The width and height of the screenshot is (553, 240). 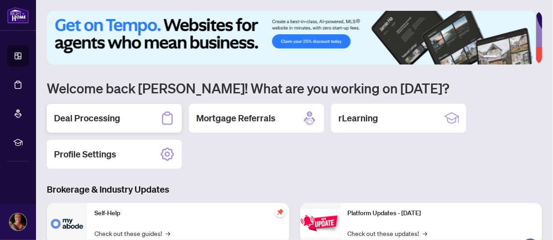 I want to click on h3: Brokerage & Industry Updates, so click(x=294, y=189).